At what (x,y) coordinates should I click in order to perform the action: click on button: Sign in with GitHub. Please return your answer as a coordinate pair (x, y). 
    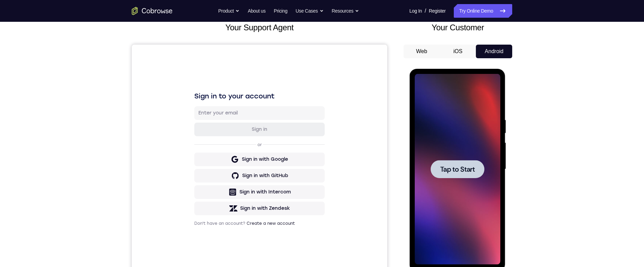
    Looking at the image, I should click on (127, 131).